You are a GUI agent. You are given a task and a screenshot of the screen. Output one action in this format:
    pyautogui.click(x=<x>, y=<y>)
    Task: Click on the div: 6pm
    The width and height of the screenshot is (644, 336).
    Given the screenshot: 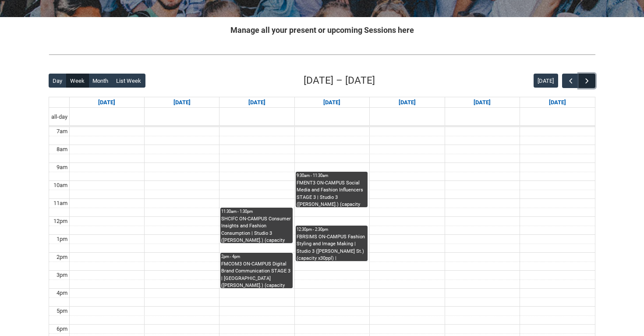 What is the action you would take?
    pyautogui.click(x=62, y=329)
    